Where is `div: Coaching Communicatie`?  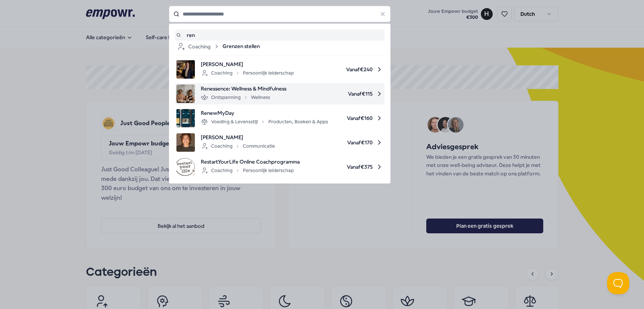 div: Coaching Communicatie is located at coordinates (238, 146).